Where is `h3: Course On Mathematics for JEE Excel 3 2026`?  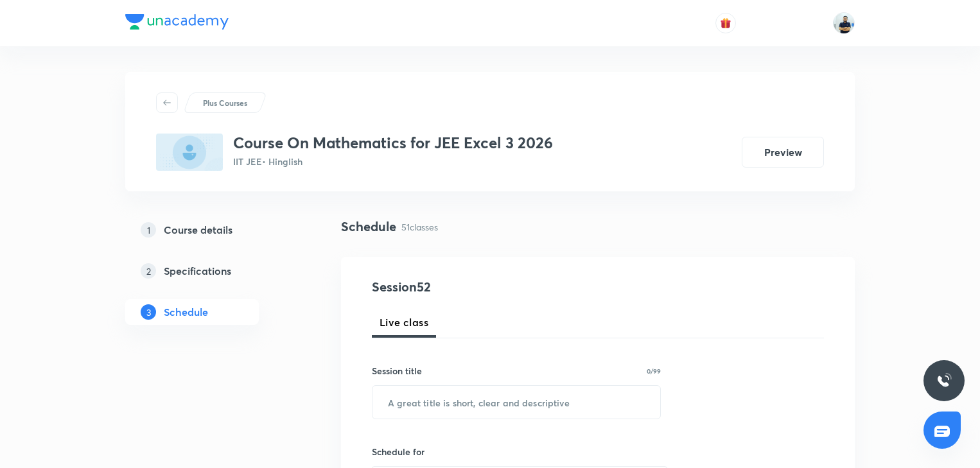 h3: Course On Mathematics for JEE Excel 3 2026 is located at coordinates (393, 143).